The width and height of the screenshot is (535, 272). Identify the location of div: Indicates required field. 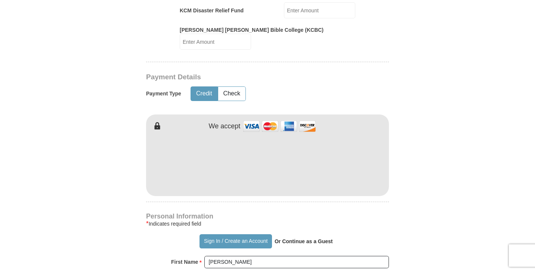
(268, 223).